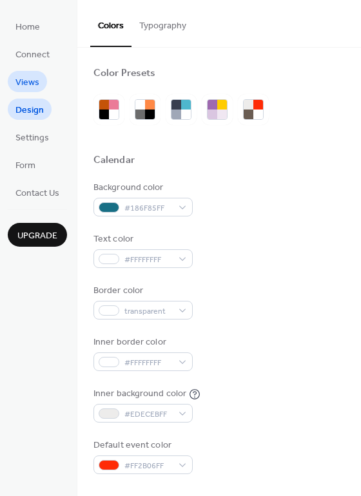  What do you see at coordinates (124, 73) in the screenshot?
I see `div: Color Presets` at bounding box center [124, 73].